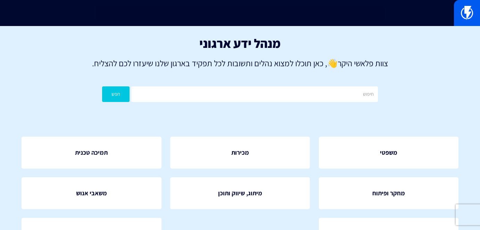  I want to click on span: מחקר ופיתוח, so click(388, 193).